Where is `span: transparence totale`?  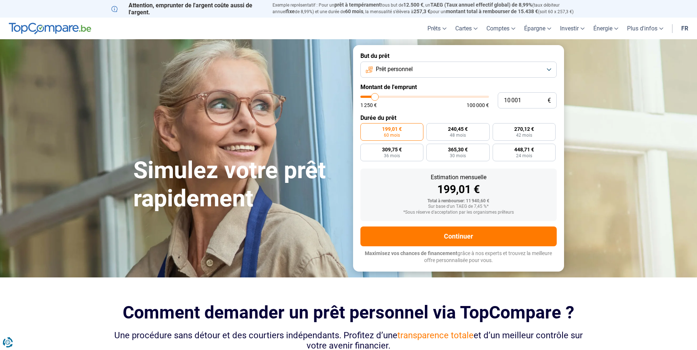 span: transparence totale is located at coordinates (436, 335).